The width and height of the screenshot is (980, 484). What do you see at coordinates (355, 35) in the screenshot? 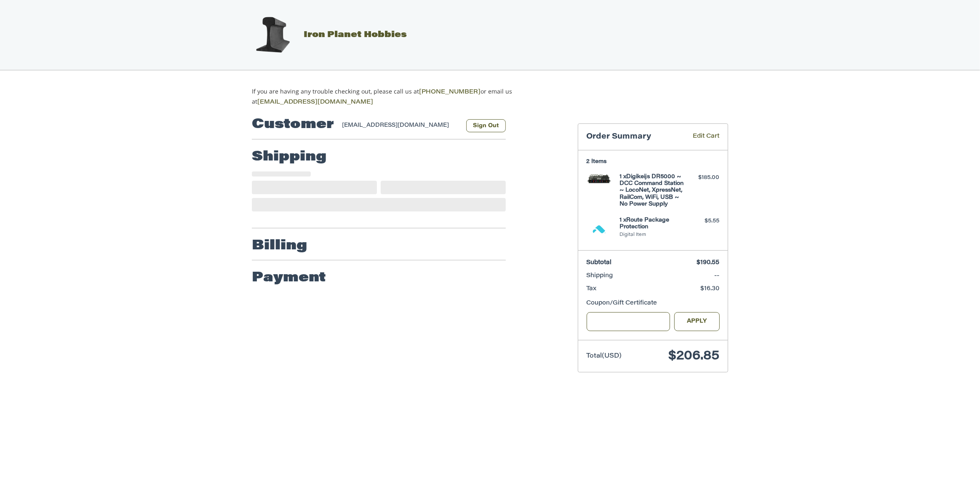
I see `span: Iron Planet Hobbies` at bounding box center [355, 35].